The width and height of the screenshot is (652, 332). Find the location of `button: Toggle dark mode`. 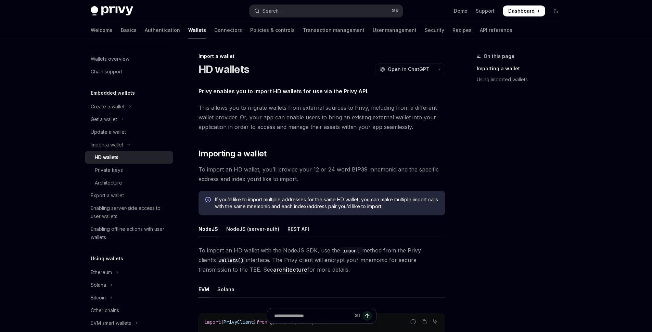

button: Toggle dark mode is located at coordinates (557, 11).